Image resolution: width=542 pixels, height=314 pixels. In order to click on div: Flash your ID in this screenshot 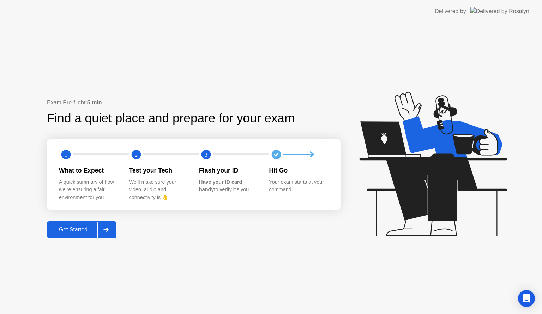, I will do `click(228, 171)`.